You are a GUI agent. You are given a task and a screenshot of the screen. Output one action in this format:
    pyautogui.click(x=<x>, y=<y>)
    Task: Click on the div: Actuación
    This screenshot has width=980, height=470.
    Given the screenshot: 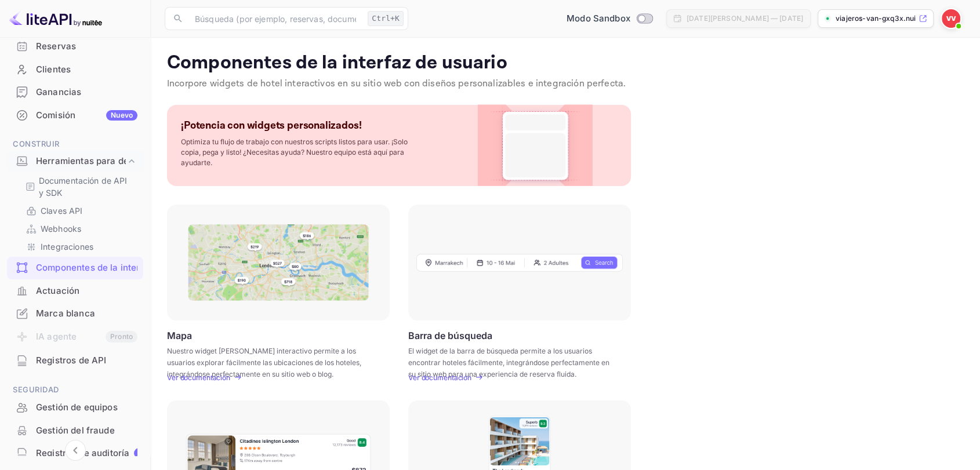 What is the action you would take?
    pyautogui.click(x=75, y=291)
    